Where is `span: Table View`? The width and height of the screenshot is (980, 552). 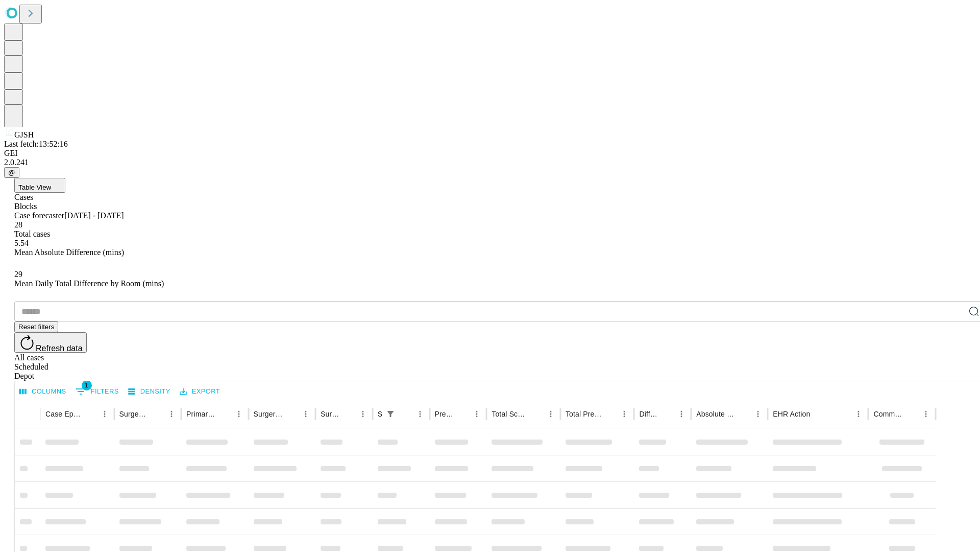
span: Table View is located at coordinates (35, 187).